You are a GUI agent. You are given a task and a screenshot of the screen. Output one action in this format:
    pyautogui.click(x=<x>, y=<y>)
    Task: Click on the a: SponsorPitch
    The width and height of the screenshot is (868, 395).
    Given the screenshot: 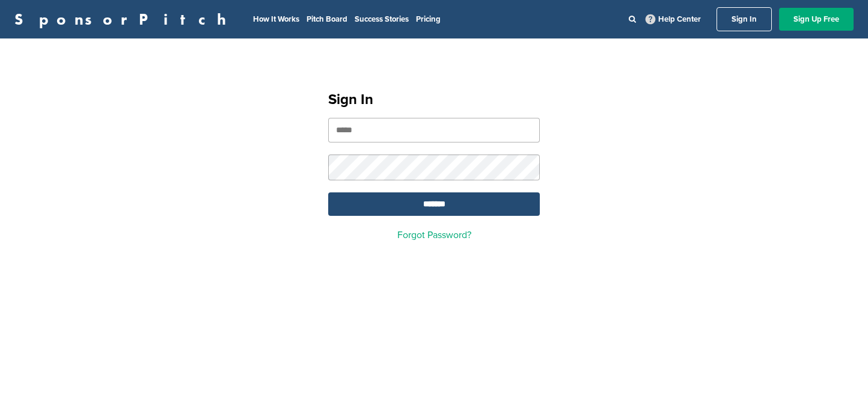 What is the action you would take?
    pyautogui.click(x=124, y=19)
    